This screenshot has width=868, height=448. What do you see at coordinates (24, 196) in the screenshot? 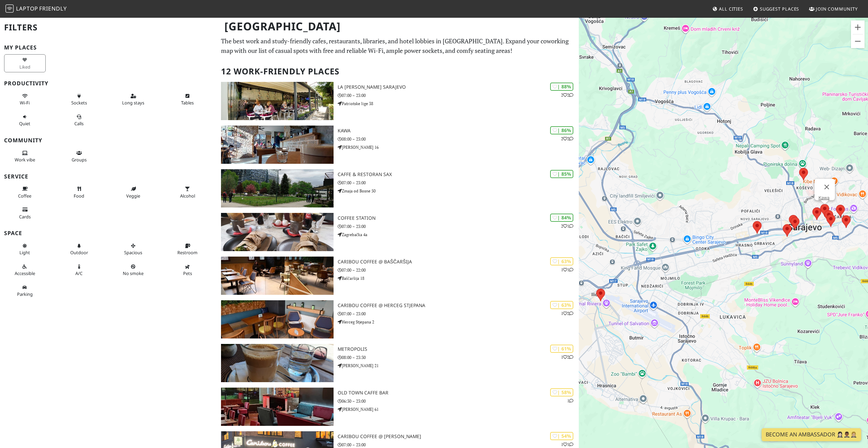
I see `span: Coffee` at bounding box center [24, 196].